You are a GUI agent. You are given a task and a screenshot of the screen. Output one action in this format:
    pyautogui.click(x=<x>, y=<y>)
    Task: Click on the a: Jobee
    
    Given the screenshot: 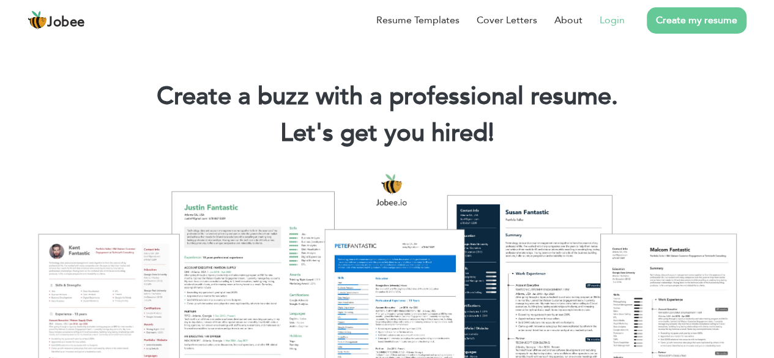 What is the action you would take?
    pyautogui.click(x=56, y=20)
    